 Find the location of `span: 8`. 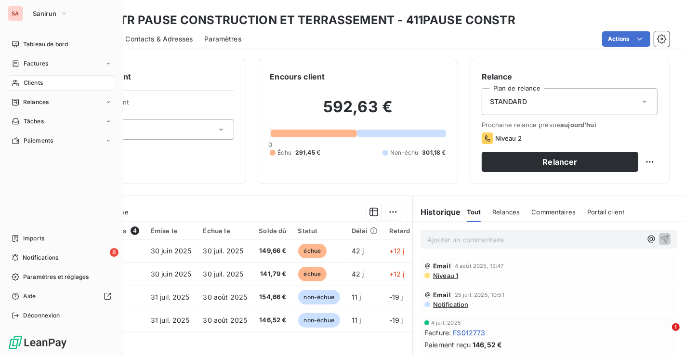

span: 8 is located at coordinates (114, 252).